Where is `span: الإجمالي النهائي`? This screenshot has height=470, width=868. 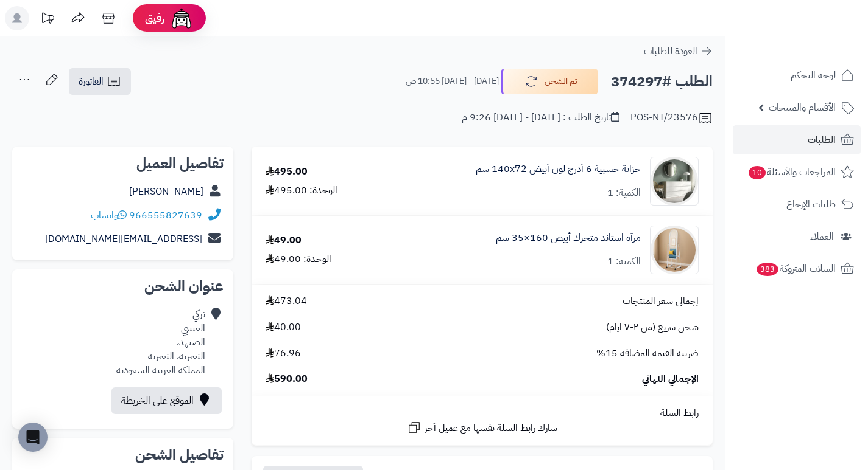
span: الإجمالي النهائي is located at coordinates (670, 379).